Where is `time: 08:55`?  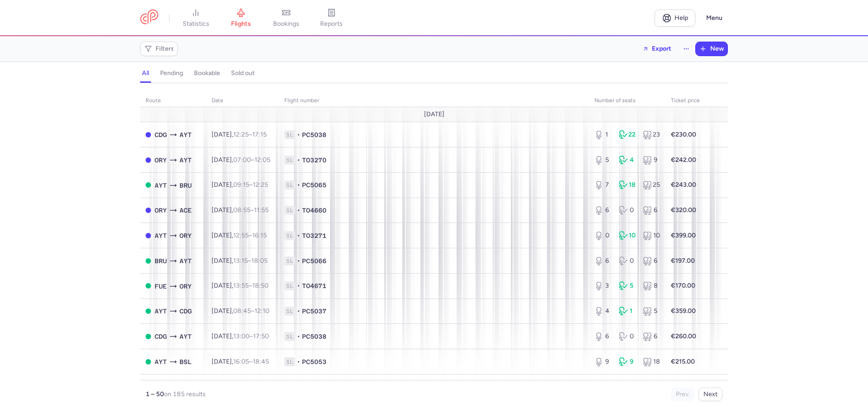
time: 08:55 is located at coordinates (242, 210).